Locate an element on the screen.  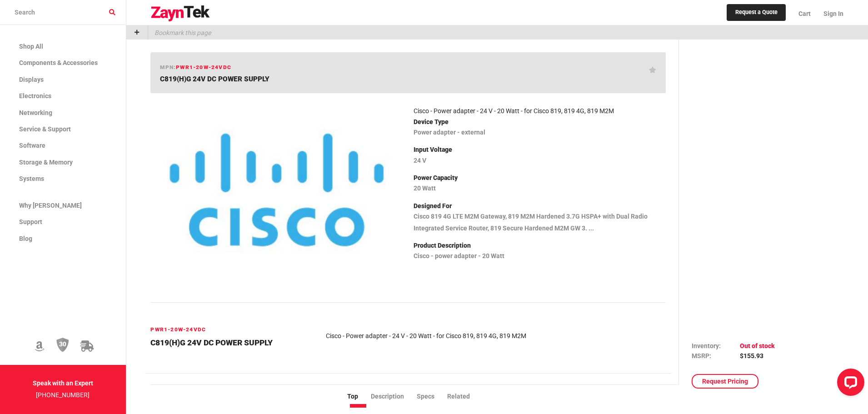
td: $155.93 is located at coordinates (757, 356).